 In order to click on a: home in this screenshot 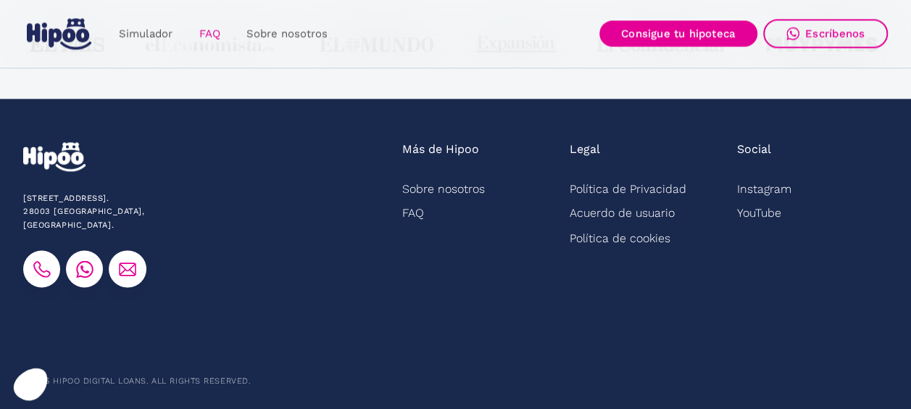, I will do `click(59, 34)`.